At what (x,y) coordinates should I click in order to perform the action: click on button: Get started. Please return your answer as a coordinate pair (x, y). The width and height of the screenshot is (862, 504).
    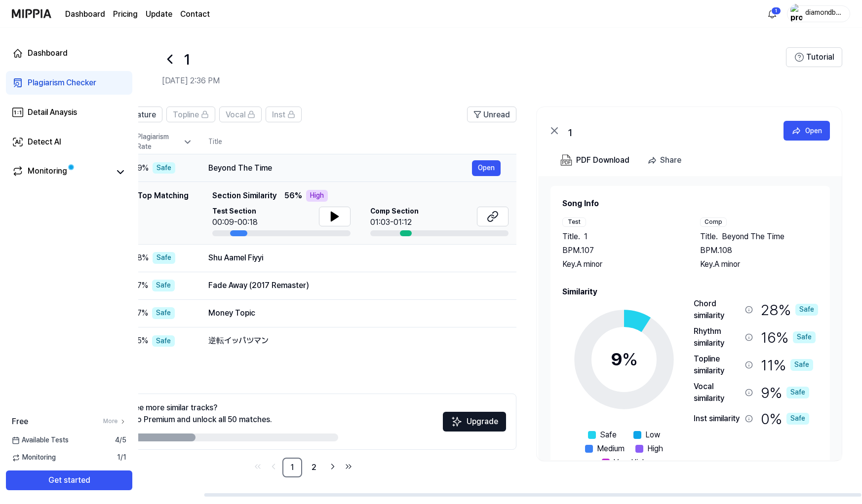
    Looking at the image, I should click on (69, 481).